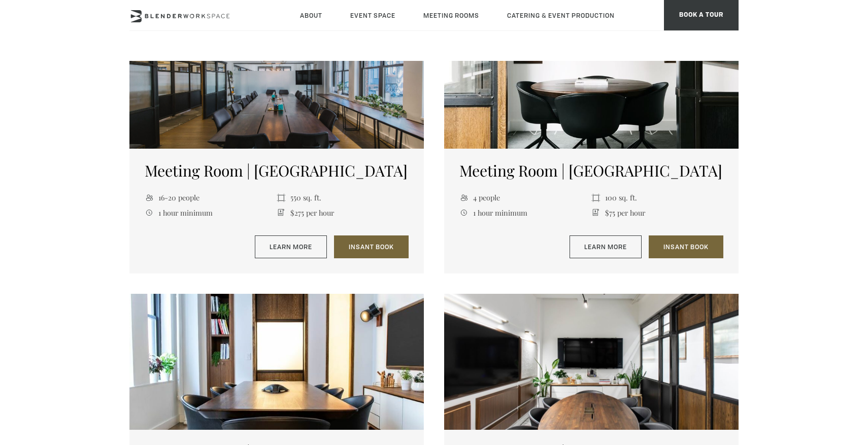 The image size is (868, 445). What do you see at coordinates (525, 198) in the screenshot?
I see `li: 4 people` at bounding box center [525, 198].